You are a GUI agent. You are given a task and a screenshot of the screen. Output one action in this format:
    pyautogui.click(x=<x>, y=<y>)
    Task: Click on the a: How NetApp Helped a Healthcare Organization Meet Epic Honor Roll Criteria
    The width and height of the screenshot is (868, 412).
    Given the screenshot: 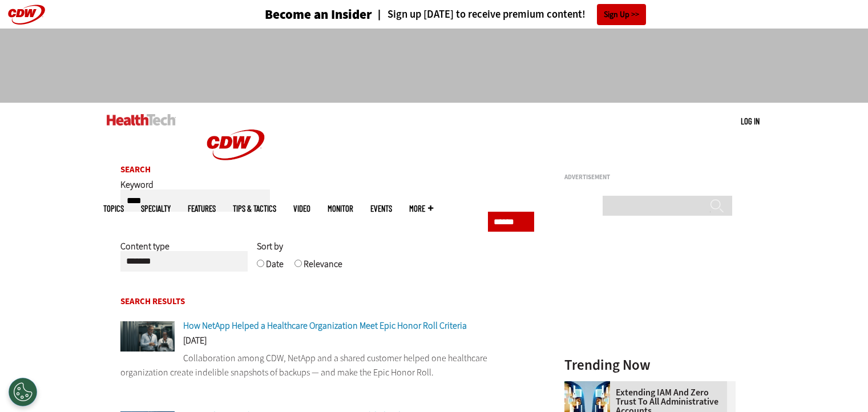 What is the action you would take?
    pyautogui.click(x=325, y=325)
    